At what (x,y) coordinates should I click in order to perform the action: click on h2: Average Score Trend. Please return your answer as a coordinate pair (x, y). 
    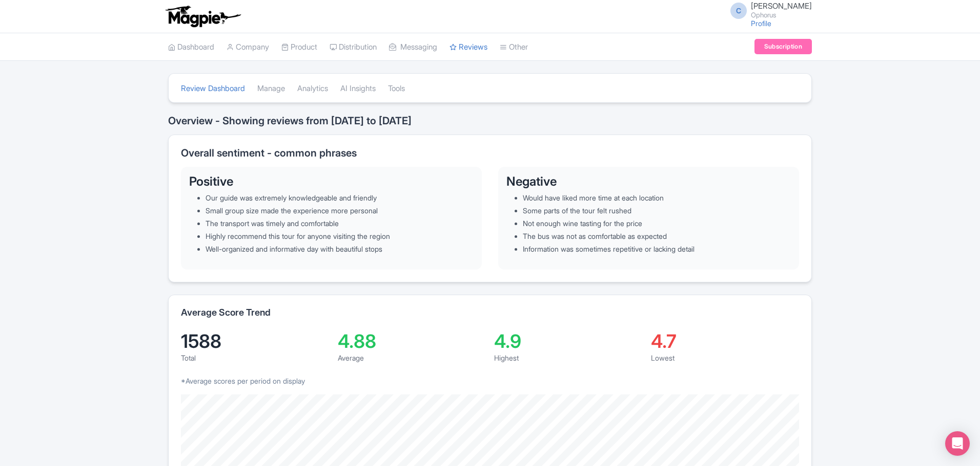
    Looking at the image, I should click on (225, 313).